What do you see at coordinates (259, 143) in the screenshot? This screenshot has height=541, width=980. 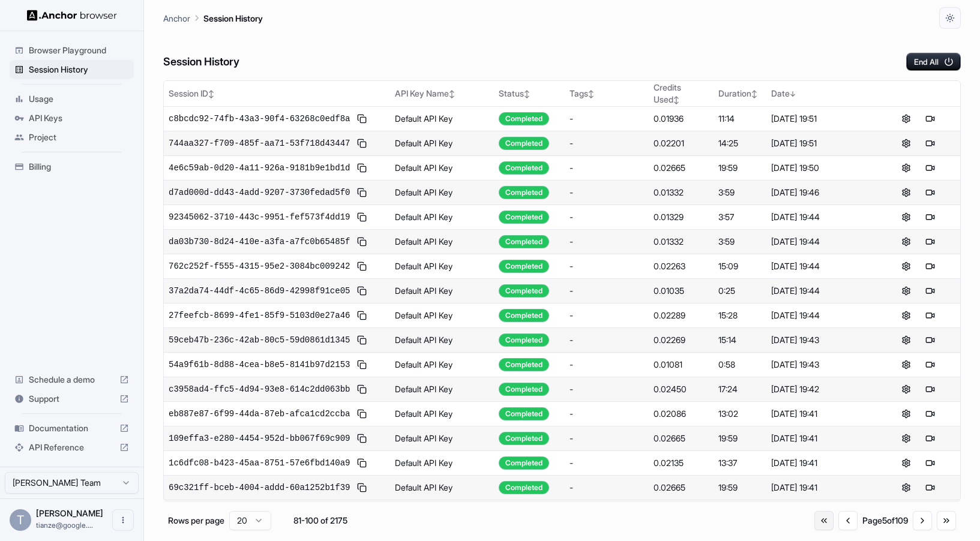 I see `span: 744aa327-f709-485f-aa71-53f718d43447` at bounding box center [259, 143].